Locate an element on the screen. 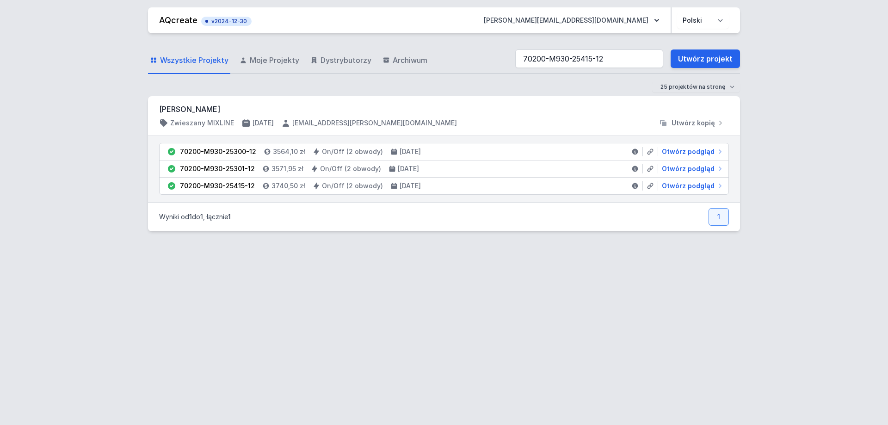 The width and height of the screenshot is (888, 425). a: Utwórz projekt is located at coordinates (705, 59).